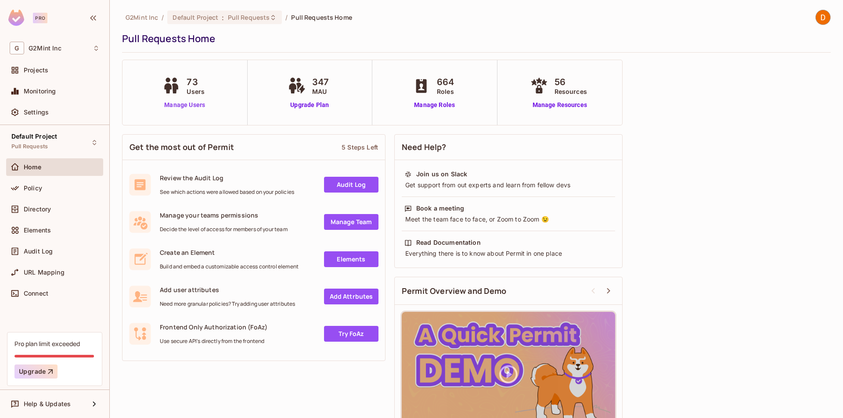 This screenshot has height=418, width=843. What do you see at coordinates (213, 327) in the screenshot?
I see `span: Frontend Only Authorization (FoAz)` at bounding box center [213, 327].